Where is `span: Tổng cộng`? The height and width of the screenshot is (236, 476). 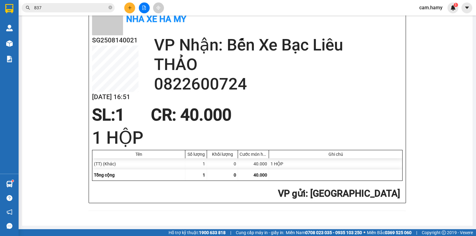 span: Tổng cộng is located at coordinates (104, 175).